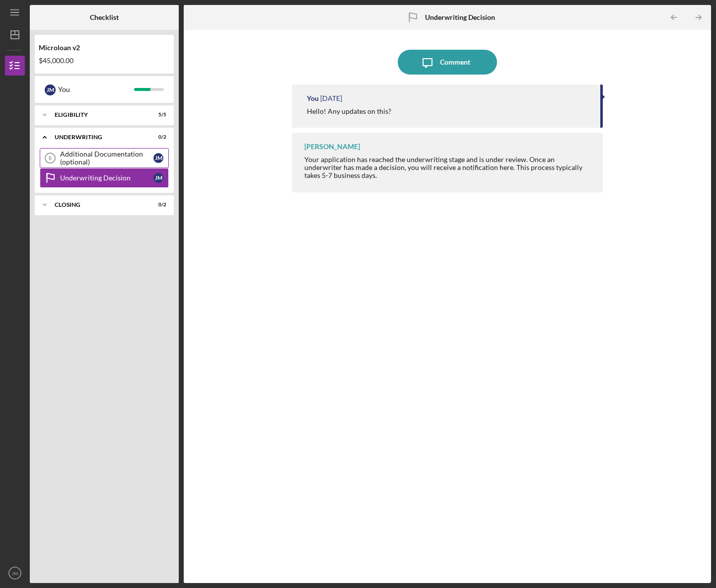 This screenshot has width=716, height=588. What do you see at coordinates (107, 158) in the screenshot?
I see `div: Additional Documentation (optional)` at bounding box center [107, 158].